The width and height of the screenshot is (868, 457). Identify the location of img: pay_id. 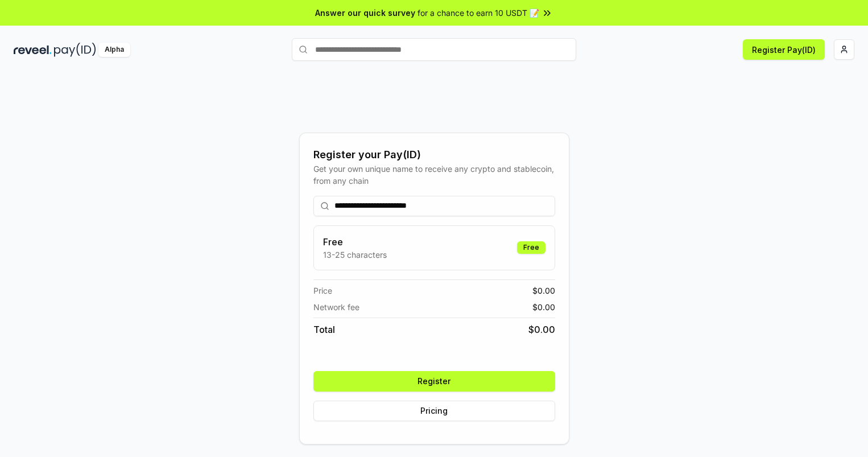
(75, 49).